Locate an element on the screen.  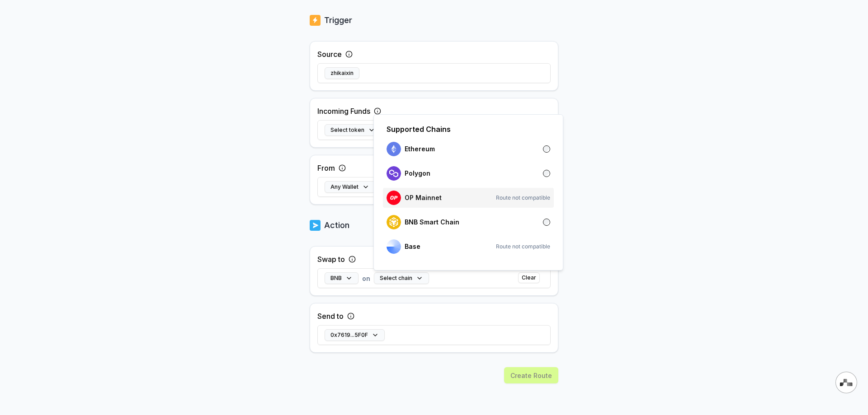
p: OP Mainnet is located at coordinates (423, 198).